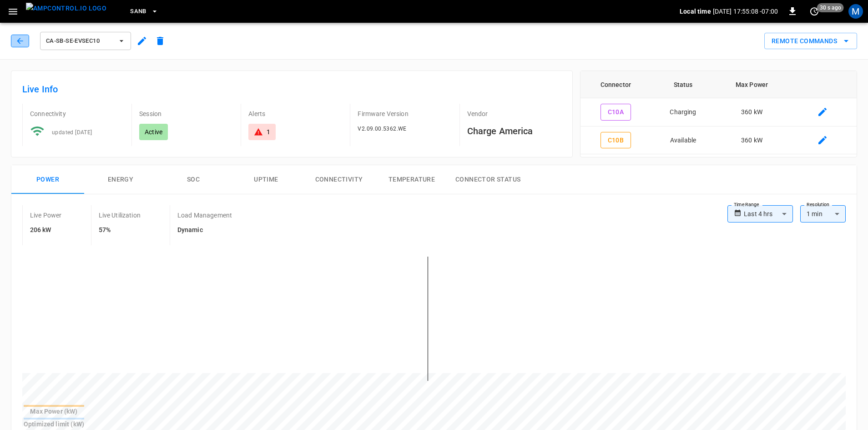 The height and width of the screenshot is (430, 868). Describe the element at coordinates (205, 215) in the screenshot. I see `p: Load Management` at that location.